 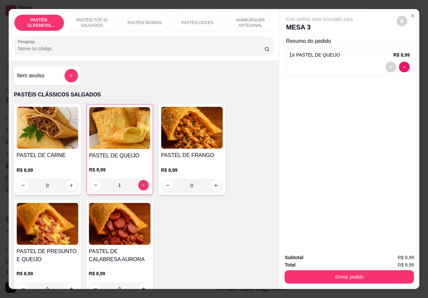 What do you see at coordinates (120, 255) in the screenshot?
I see `h4: PASTEL DE CALABRESA AURORA` at bounding box center [120, 255].